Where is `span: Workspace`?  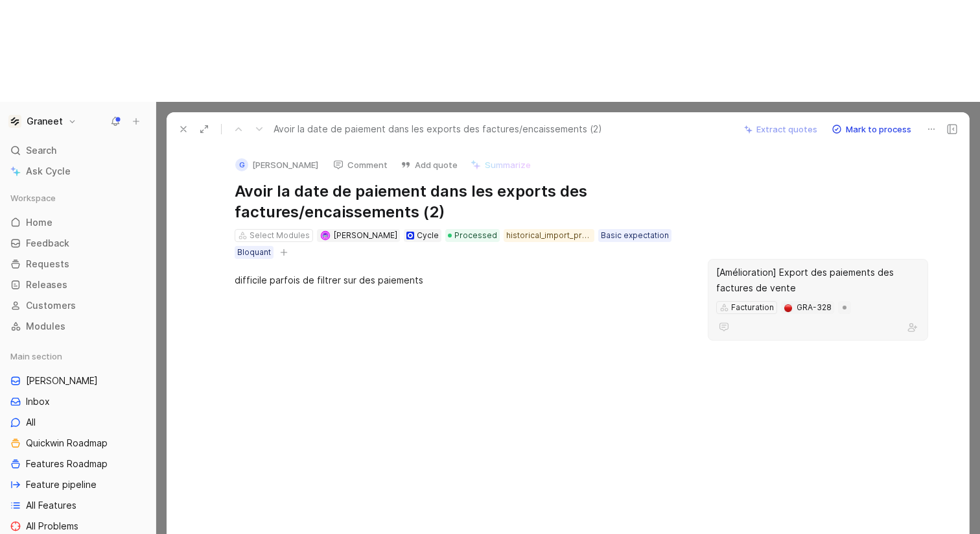
span: Workspace is located at coordinates (33, 198).